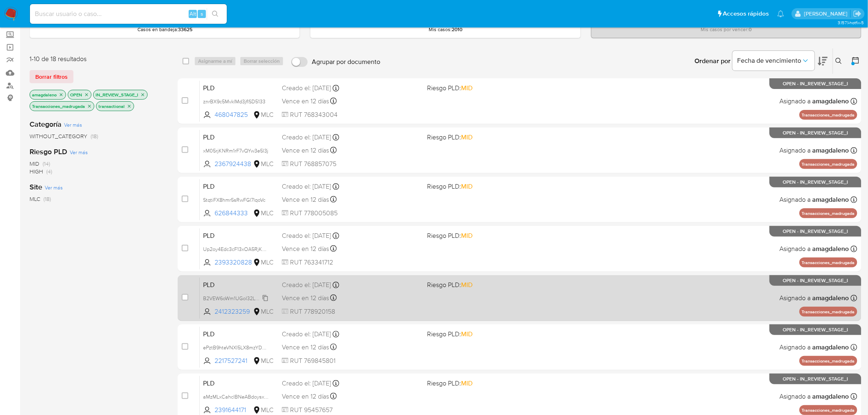  Describe the element at coordinates (781, 13) in the screenshot. I see `a: Notificaciones` at that location.